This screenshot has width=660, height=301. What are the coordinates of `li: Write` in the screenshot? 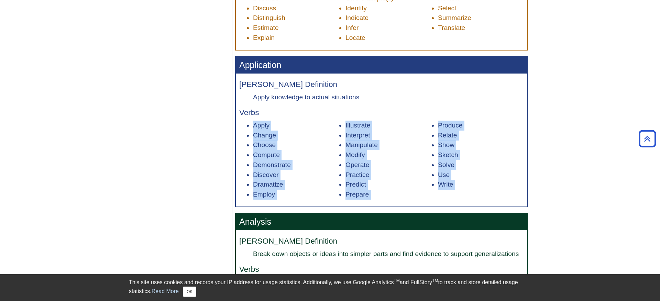 It's located at (481, 185).